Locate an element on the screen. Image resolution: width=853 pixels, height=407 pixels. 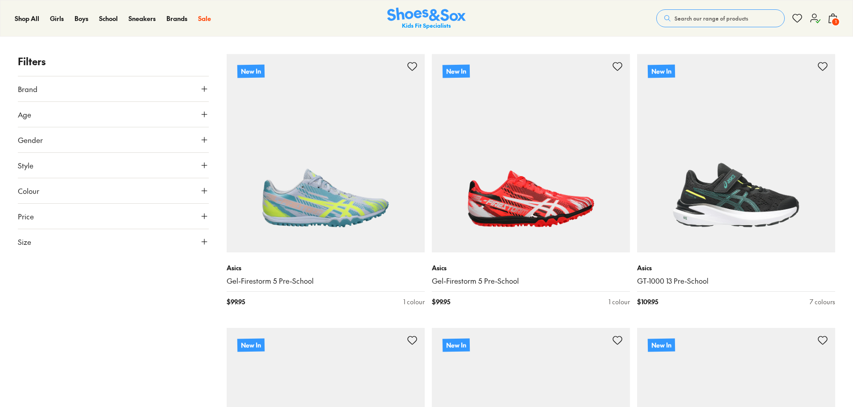
a: Brands is located at coordinates (177, 18).